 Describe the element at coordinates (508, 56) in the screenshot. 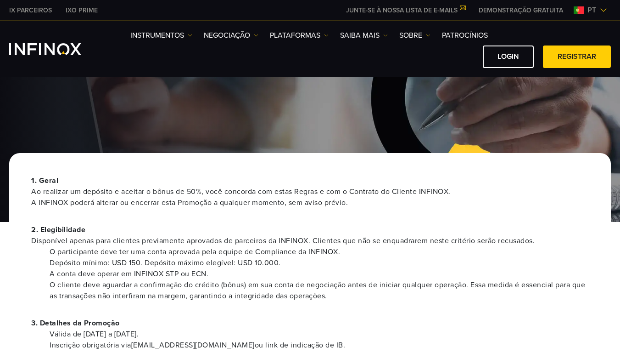

I see `a: Login` at that location.